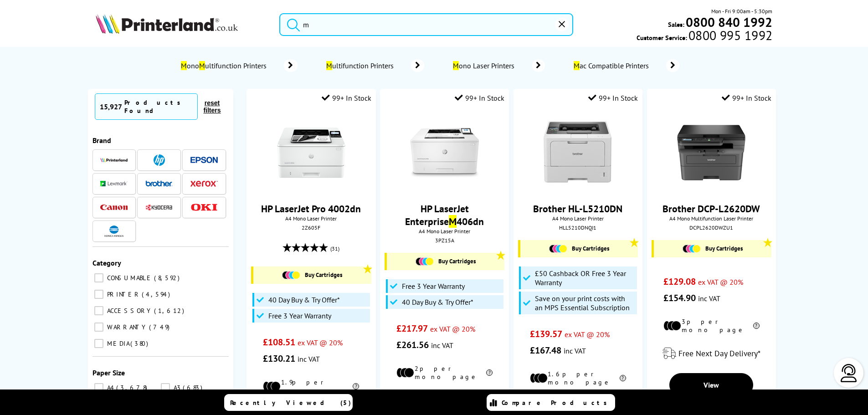 The height and width of the screenshot is (415, 868). Describe the element at coordinates (129, 278) in the screenshot. I see `span: CONSUMABLE` at that location.